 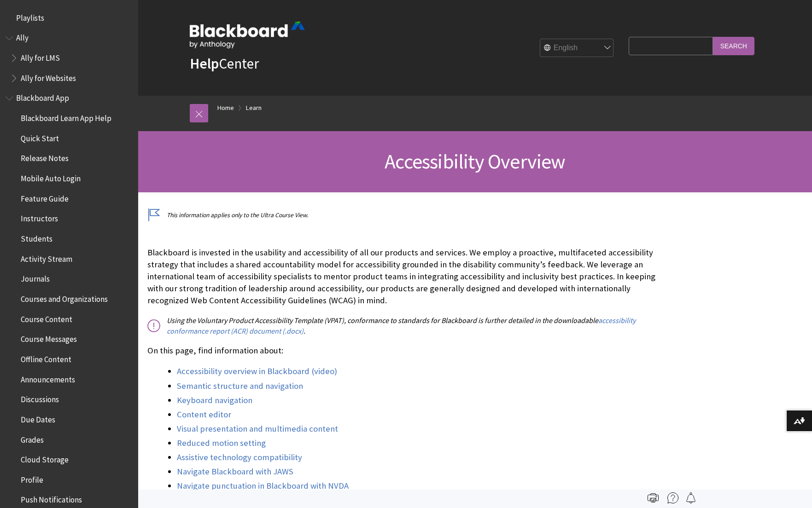 I want to click on a: Keyboard navigation, so click(x=215, y=401).